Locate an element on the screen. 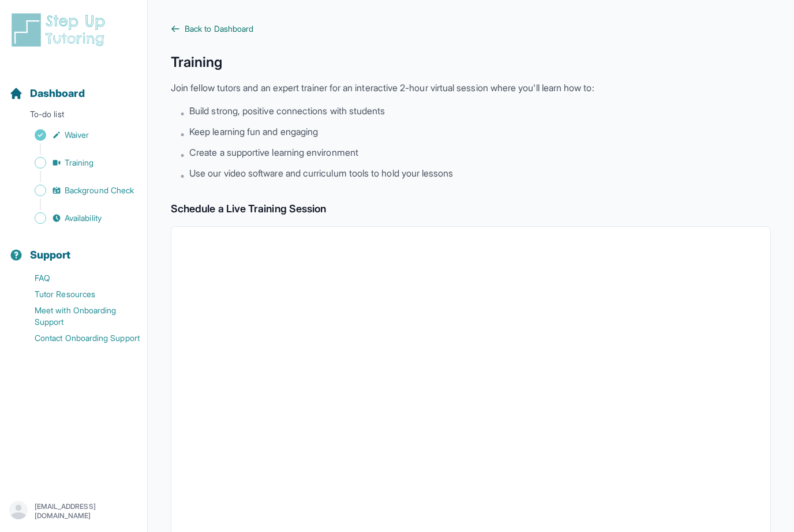 Image resolution: width=794 pixels, height=532 pixels. a: Waiver is located at coordinates (78, 135).